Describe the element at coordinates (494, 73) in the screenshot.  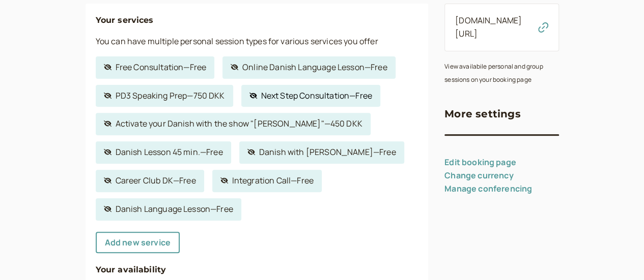
I see `small: View availabile personal and group sessions on your booking page` at that location.